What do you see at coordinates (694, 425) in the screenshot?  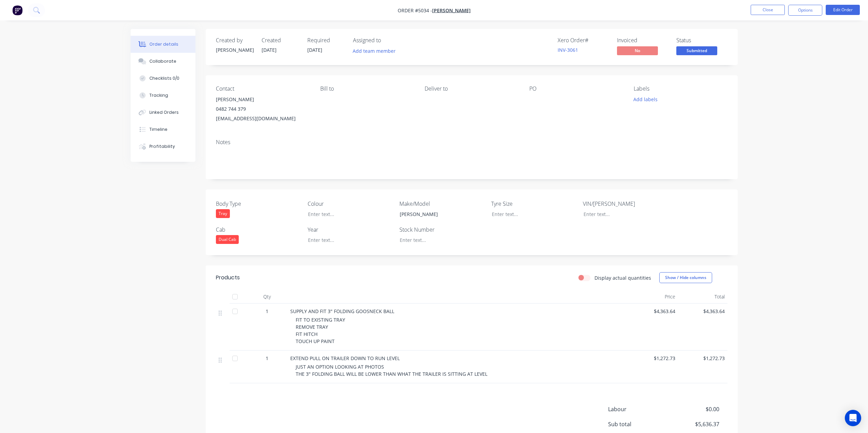 I see `span: $5,636.37` at bounding box center [694, 425].